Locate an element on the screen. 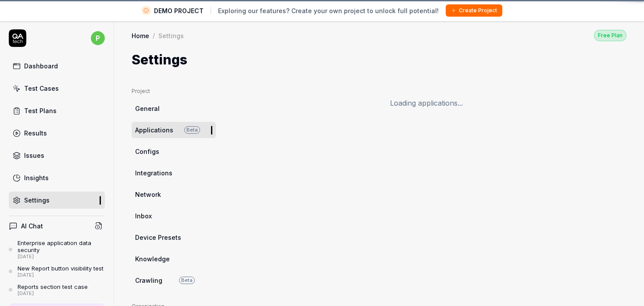 The image size is (644, 306). span: Network is located at coordinates (148, 194).